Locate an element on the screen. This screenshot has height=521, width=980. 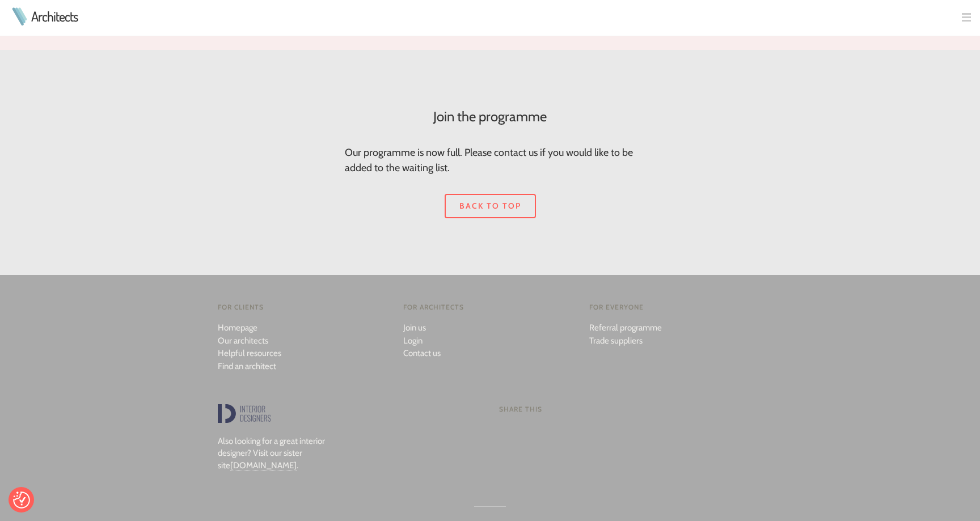
a: Contact us is located at coordinates (422, 353).